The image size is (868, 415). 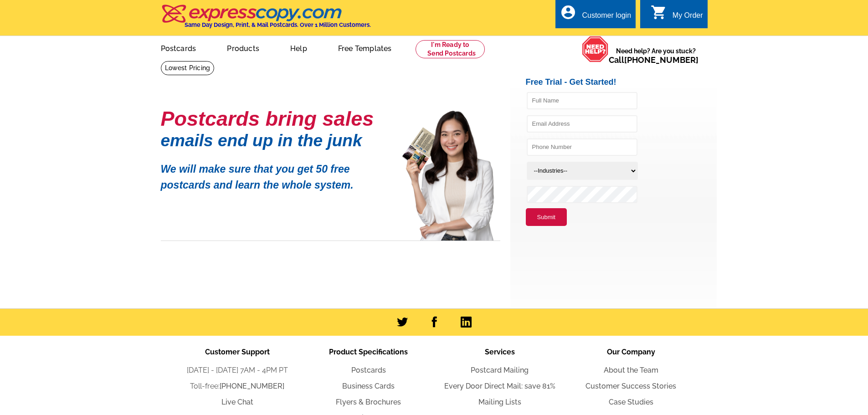 What do you see at coordinates (237, 386) in the screenshot?
I see `li: Toll-free:` at bounding box center [237, 386].